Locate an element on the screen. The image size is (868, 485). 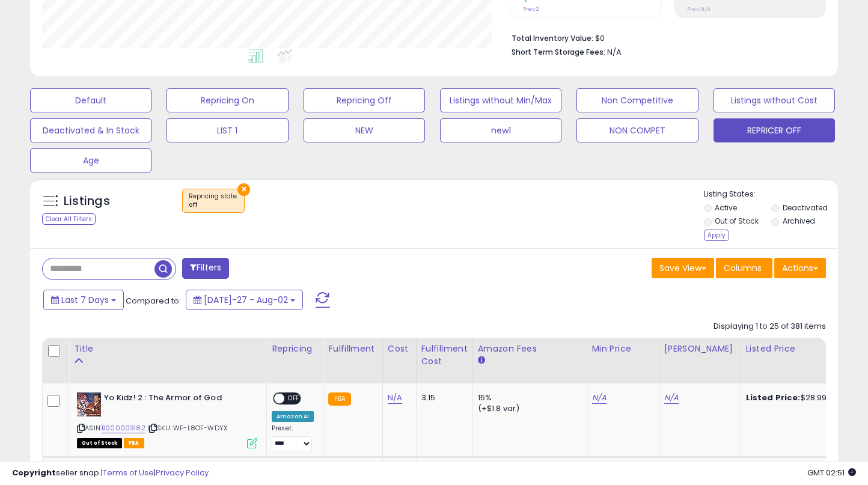
div: Fulfillment Cost is located at coordinates (445, 355).